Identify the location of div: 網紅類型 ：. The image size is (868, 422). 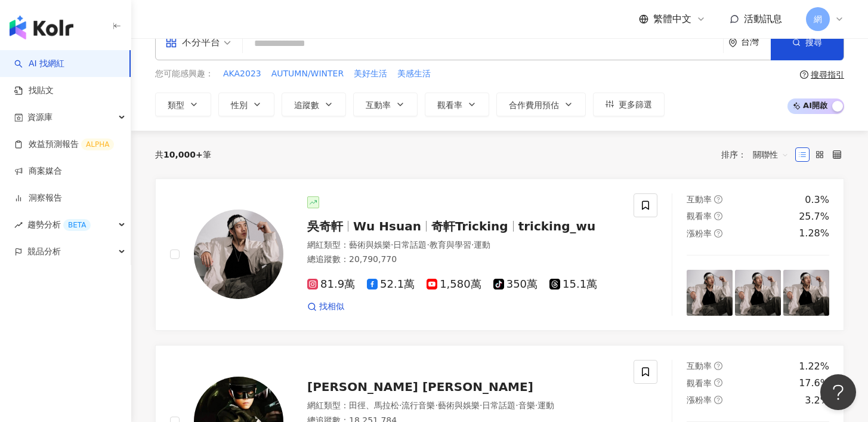
(463, 246).